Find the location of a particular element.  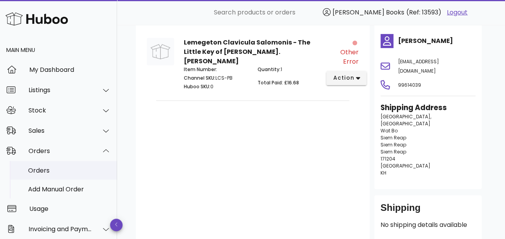

span: Quantity: is located at coordinates (268, 69).